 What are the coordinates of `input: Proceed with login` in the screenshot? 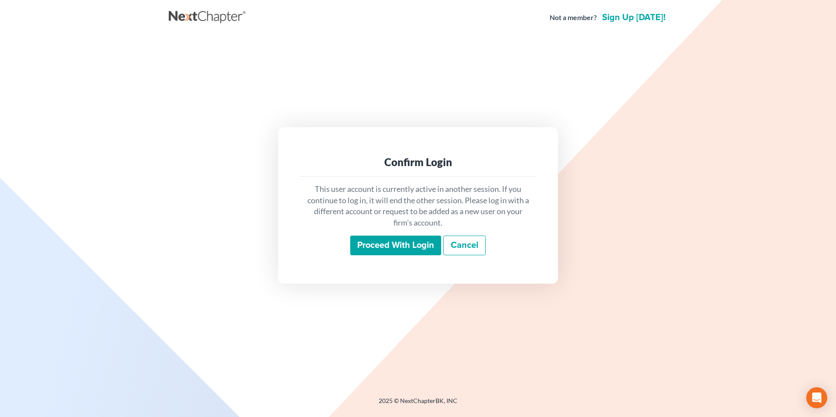 It's located at (396, 246).